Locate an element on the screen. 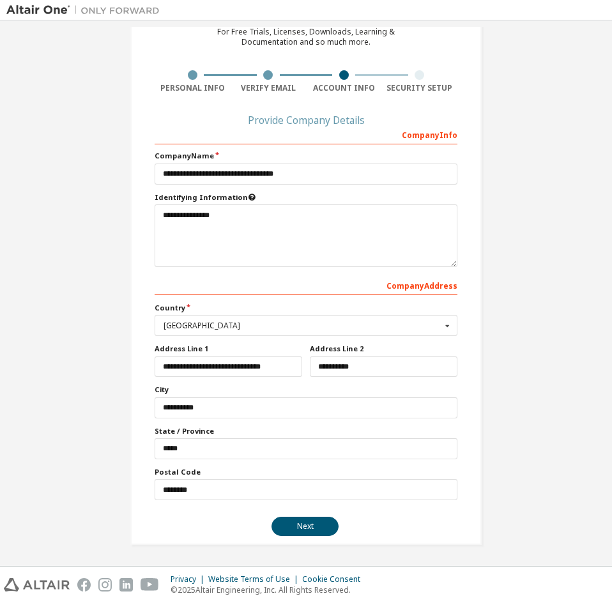 The width and height of the screenshot is (612, 603). label: City is located at coordinates (306, 390).